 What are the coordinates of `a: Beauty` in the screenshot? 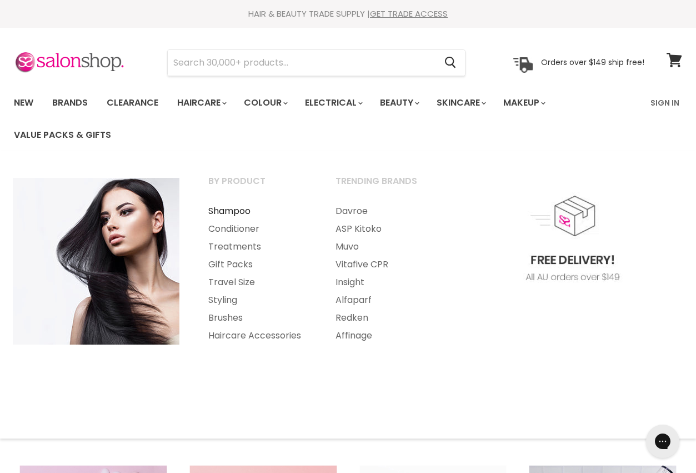 It's located at (399, 103).